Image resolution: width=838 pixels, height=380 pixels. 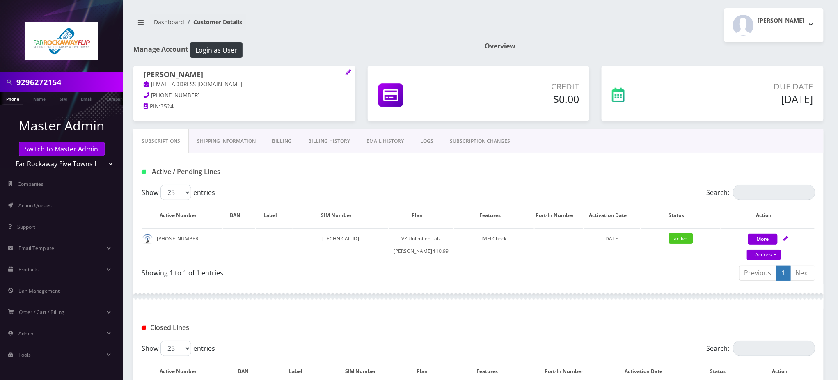 What do you see at coordinates (748, 87) in the screenshot?
I see `p: Due Date` at bounding box center [748, 87].